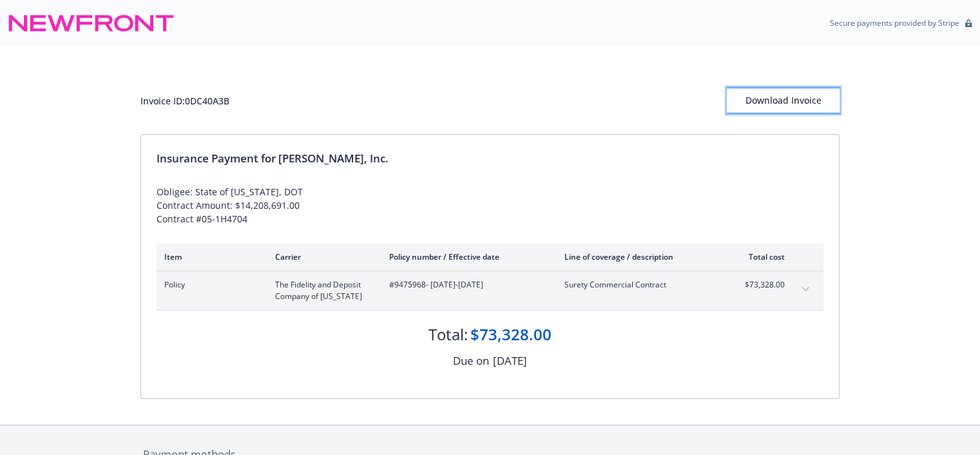 This screenshot has height=455, width=980. Describe the element at coordinates (511, 335) in the screenshot. I see `div: $73,328.00` at that location.